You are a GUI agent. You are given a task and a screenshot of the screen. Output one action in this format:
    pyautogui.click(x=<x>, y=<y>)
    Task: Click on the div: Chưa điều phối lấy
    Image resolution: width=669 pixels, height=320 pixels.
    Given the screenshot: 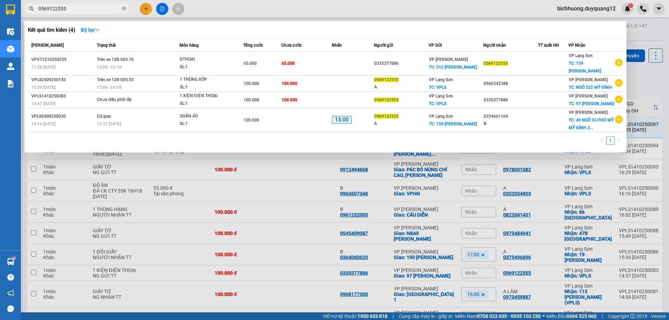 What is the action you would take?
    pyautogui.click(x=123, y=100)
    